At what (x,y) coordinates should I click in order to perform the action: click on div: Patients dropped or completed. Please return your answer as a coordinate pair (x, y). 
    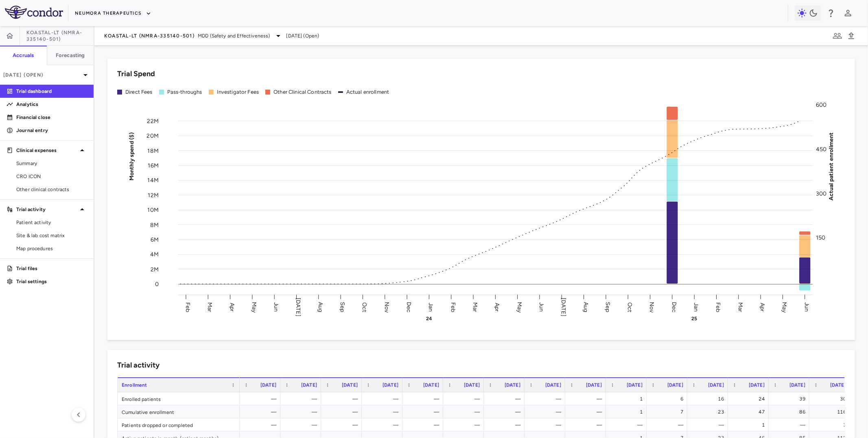
    Looking at the image, I should click on (179, 425).